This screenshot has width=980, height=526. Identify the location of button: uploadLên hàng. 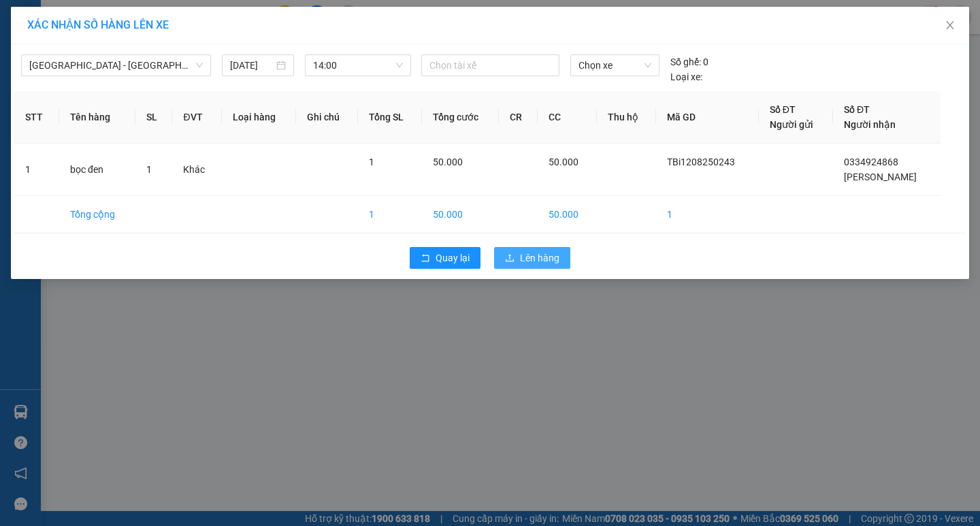
(533, 258).